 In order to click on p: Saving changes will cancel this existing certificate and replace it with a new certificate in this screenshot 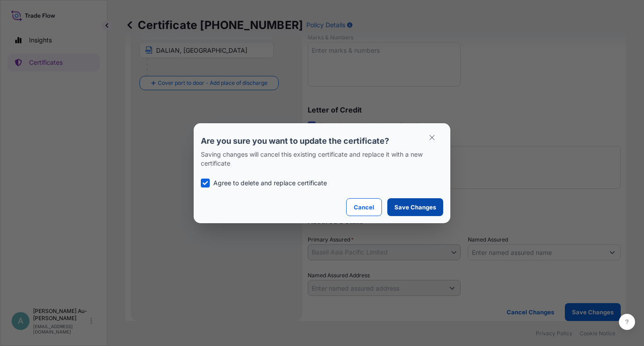, I will do `click(322, 159)`.